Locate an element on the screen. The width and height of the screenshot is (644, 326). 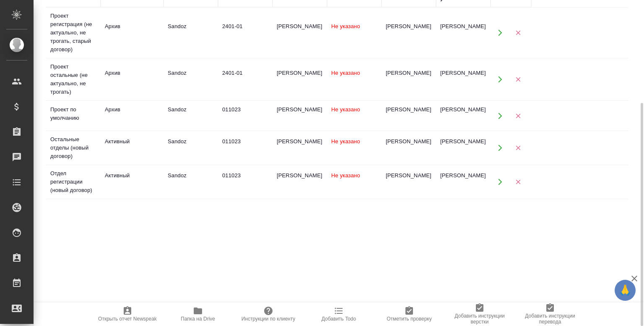
div: Проект регистрация (не актуально, не трогать, старый договор) is located at coordinates (73, 33).